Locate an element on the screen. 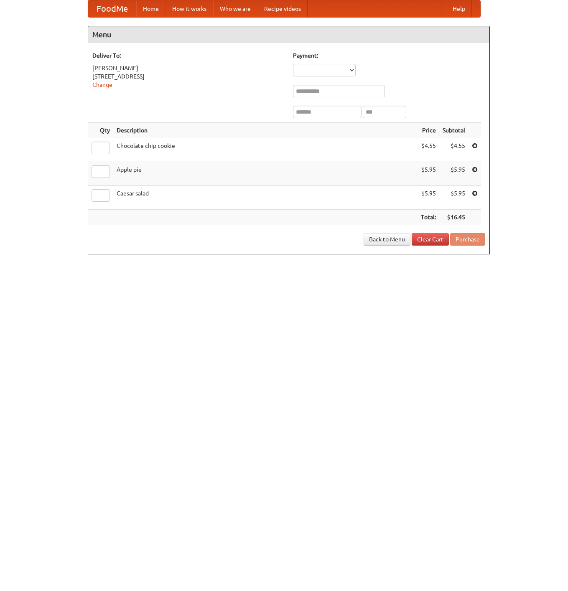 The width and height of the screenshot is (568, 591). th: Total: is located at coordinates (428, 217).